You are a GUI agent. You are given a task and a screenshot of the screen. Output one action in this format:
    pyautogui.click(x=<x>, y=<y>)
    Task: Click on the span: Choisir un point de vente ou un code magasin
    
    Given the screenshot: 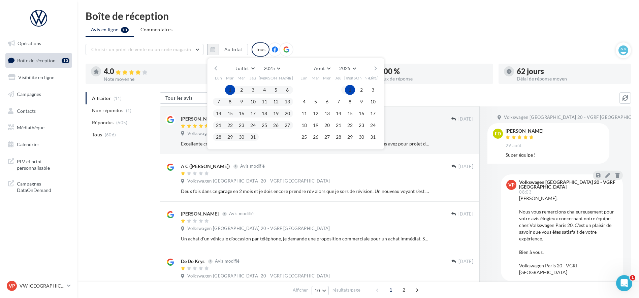 What is the action you would take?
    pyautogui.click(x=141, y=49)
    